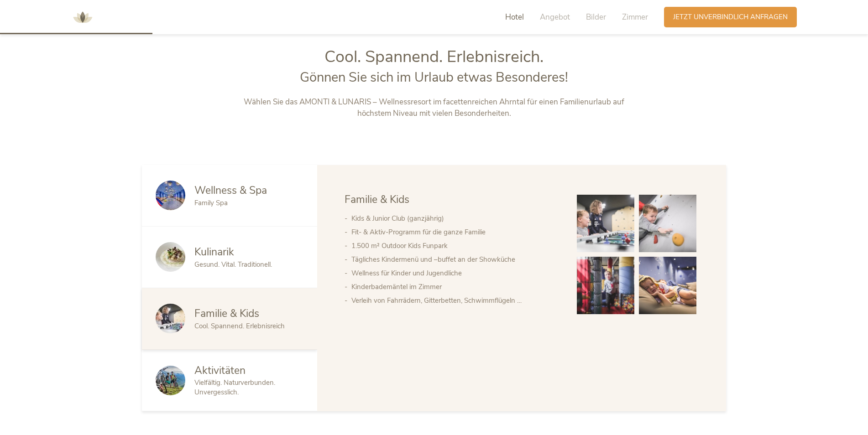 This screenshot has width=868, height=435. I want to click on span: Wellness & Spa, so click(230, 190).